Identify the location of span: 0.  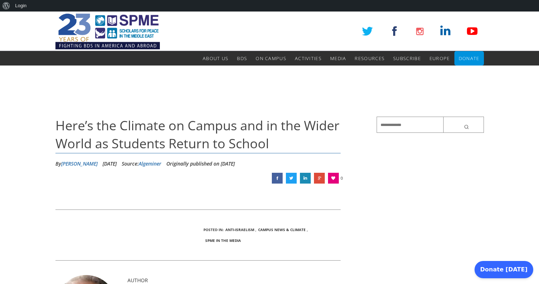
(342, 178).